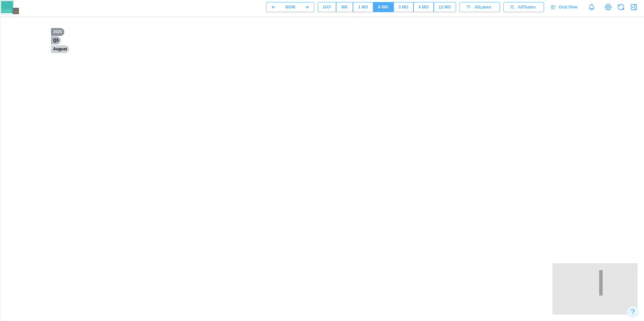 The image size is (644, 321). Describe the element at coordinates (383, 7) in the screenshot. I see `button: 8 WK` at that location.